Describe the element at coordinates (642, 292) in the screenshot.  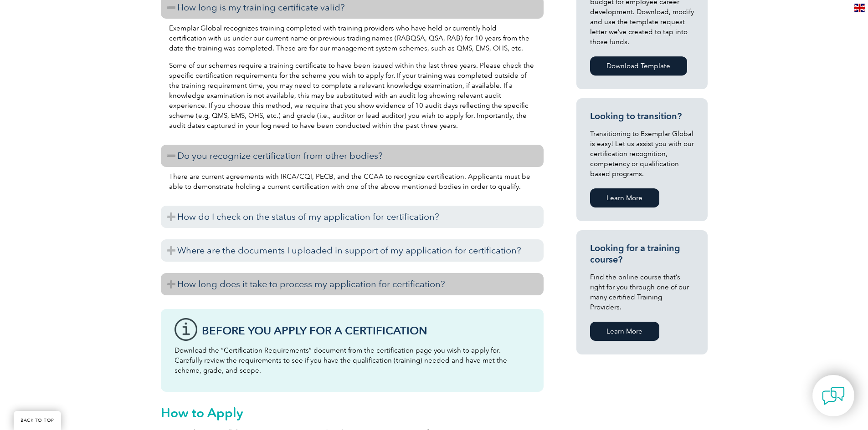
I see `p: Find the online course that’s right for you through one of our many certified Training Providers.` at that location.